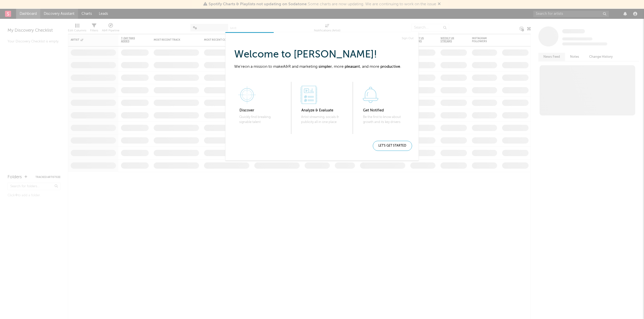 The width and height of the screenshot is (644, 319). Describe the element at coordinates (324, 67) in the screenshot. I see `p: We're on a mission to make A&R and marketing , more , and more .` at that location.